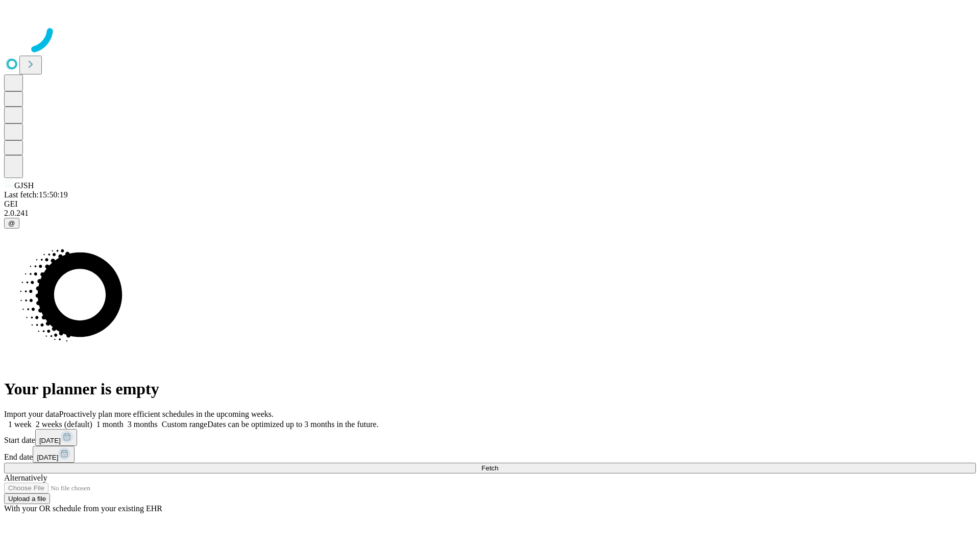 The height and width of the screenshot is (551, 980). What do you see at coordinates (110, 424) in the screenshot?
I see `span: 1 month` at bounding box center [110, 424].